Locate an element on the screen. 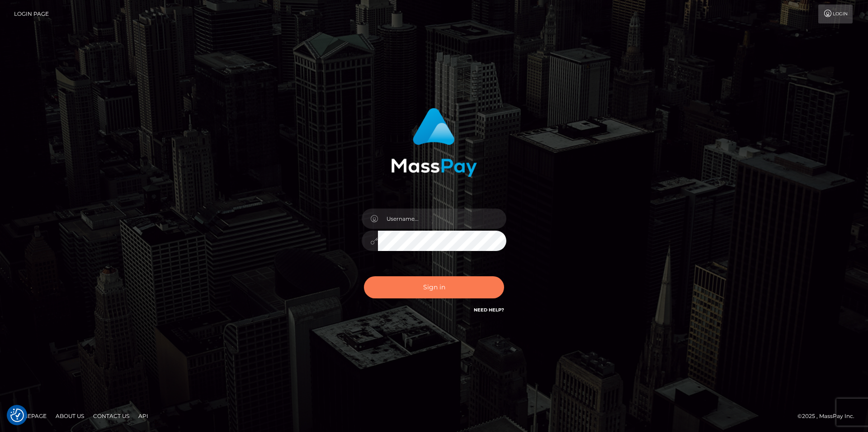  button: Consent Preferences is located at coordinates (18, 415).